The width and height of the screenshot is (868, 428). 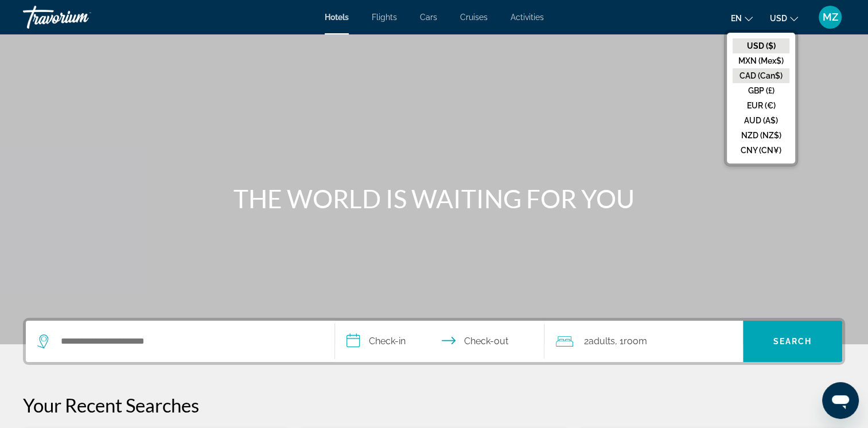 I want to click on button: AUD (A$), so click(x=761, y=121).